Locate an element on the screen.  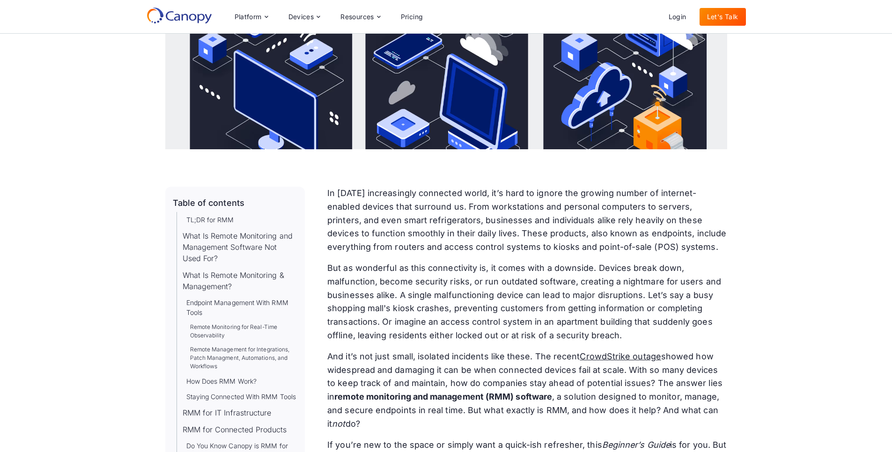
a: CrowdStrike outage is located at coordinates (620, 356).